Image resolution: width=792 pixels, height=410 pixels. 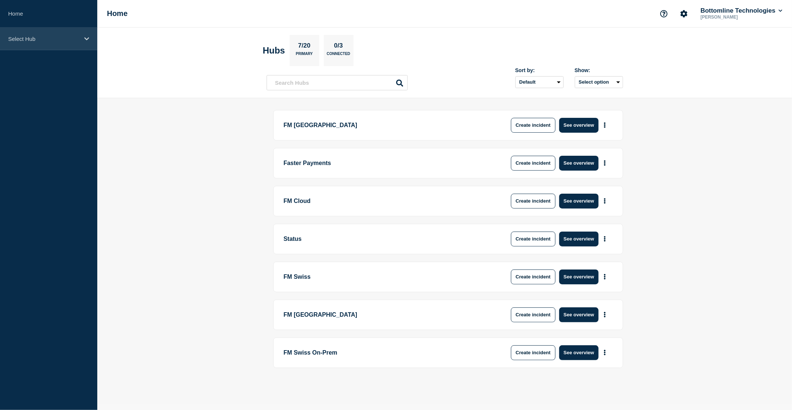 I want to click on p: 0/3, so click(x=338, y=47).